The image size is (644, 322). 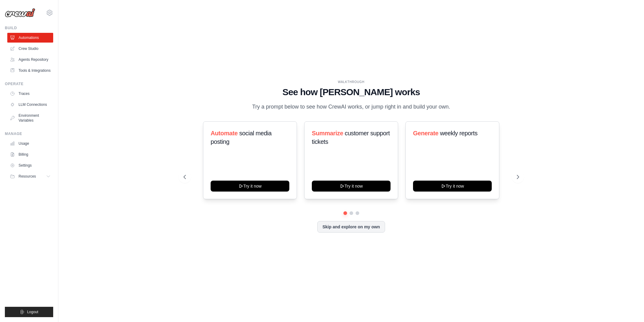 What do you see at coordinates (29, 84) in the screenshot?
I see `div: Operate` at bounding box center [29, 84].